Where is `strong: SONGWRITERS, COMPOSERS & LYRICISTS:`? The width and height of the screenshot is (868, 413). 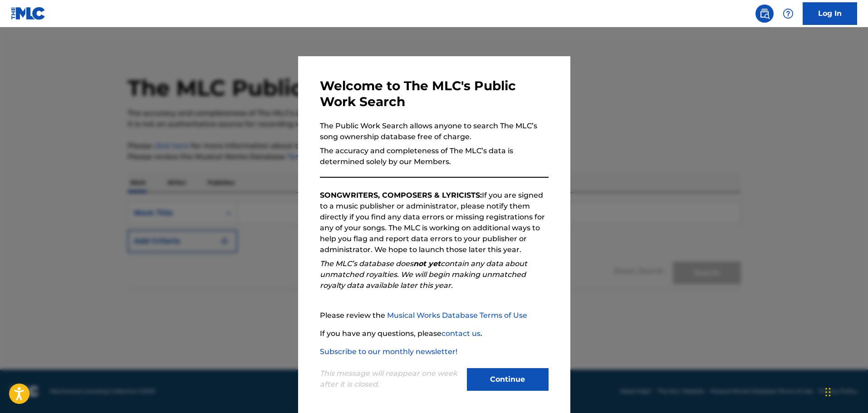
strong: SONGWRITERS, COMPOSERS & LYRICISTS: is located at coordinates (400, 195).